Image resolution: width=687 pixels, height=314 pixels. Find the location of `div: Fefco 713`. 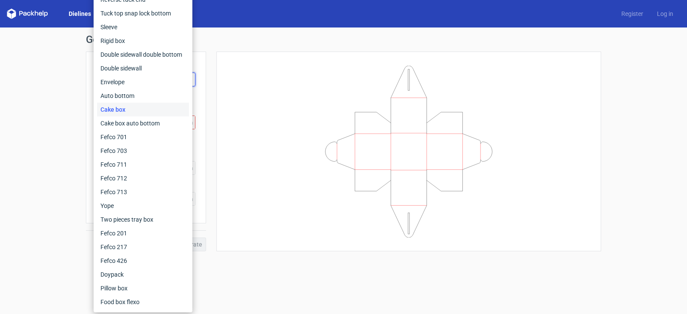

div: Fefco 713 is located at coordinates (143, 192).